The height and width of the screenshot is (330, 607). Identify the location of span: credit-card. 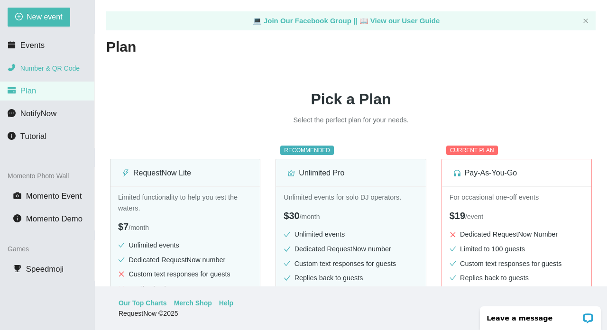
(11, 90).